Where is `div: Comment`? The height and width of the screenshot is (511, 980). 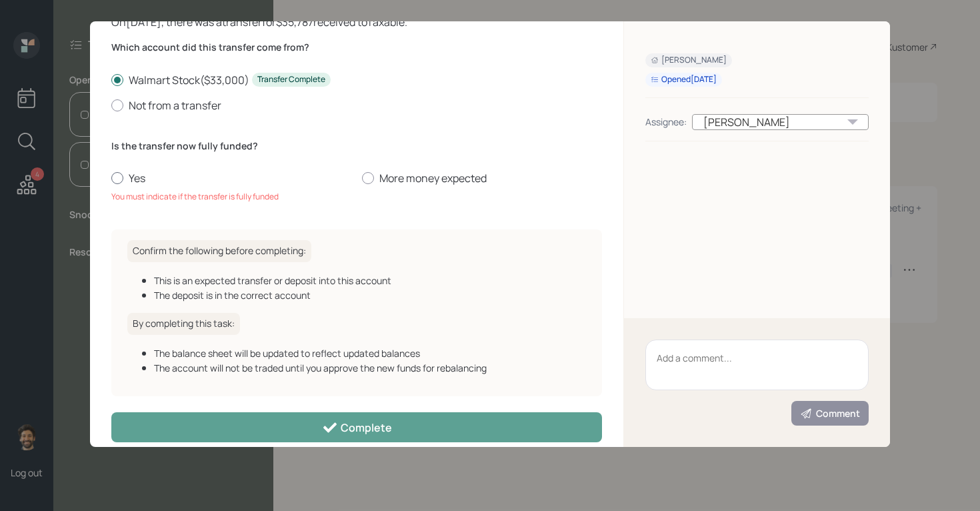 div: Comment is located at coordinates (830, 414).